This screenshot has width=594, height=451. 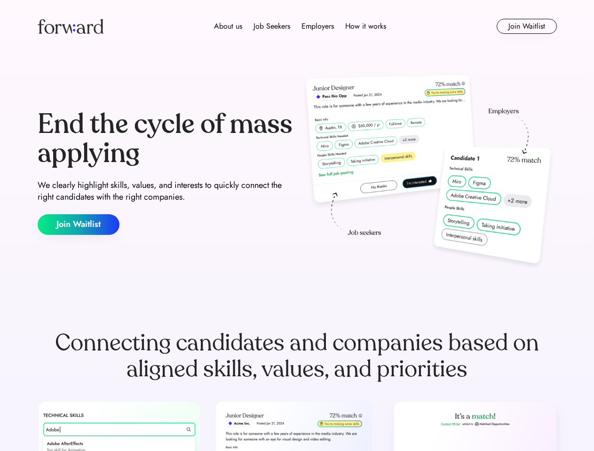 What do you see at coordinates (365, 26) in the screenshot?
I see `div: How it works` at bounding box center [365, 26].